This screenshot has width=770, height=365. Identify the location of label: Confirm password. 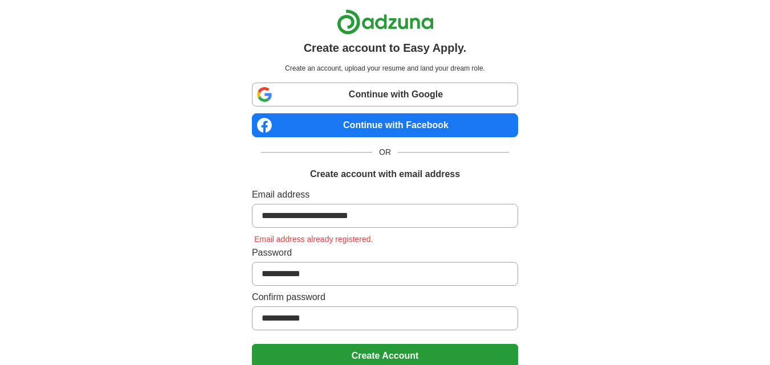
(385, 298).